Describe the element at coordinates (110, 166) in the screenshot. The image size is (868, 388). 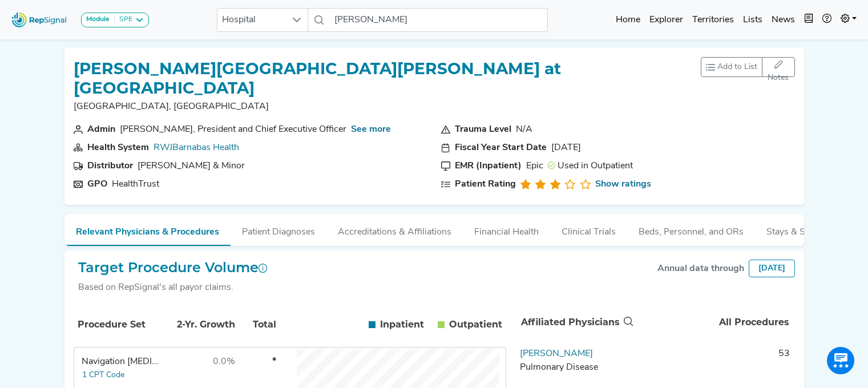
I see `div: Distributor` at that location.